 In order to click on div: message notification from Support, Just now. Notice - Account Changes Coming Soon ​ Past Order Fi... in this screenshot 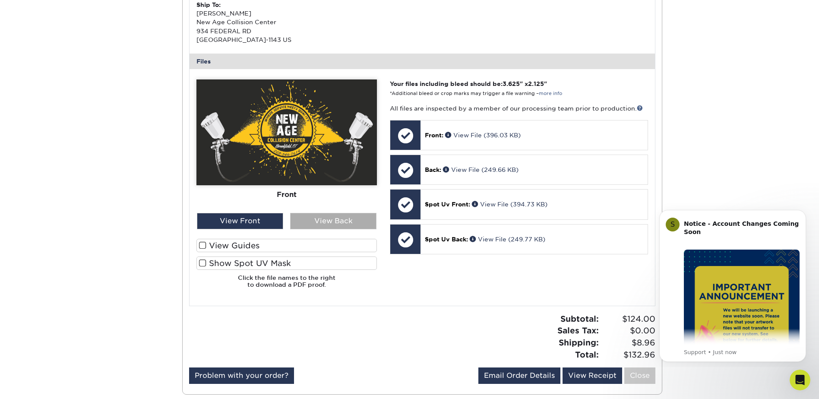, I will do `click(86, 84)`.